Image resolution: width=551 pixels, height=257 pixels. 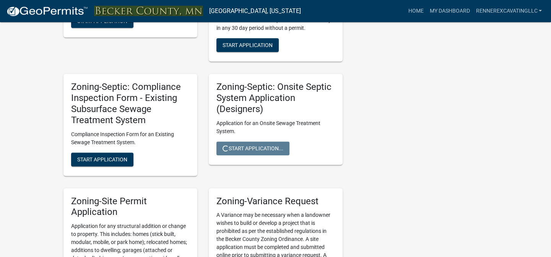 I want to click on a: My Dashboard, so click(x=449, y=11).